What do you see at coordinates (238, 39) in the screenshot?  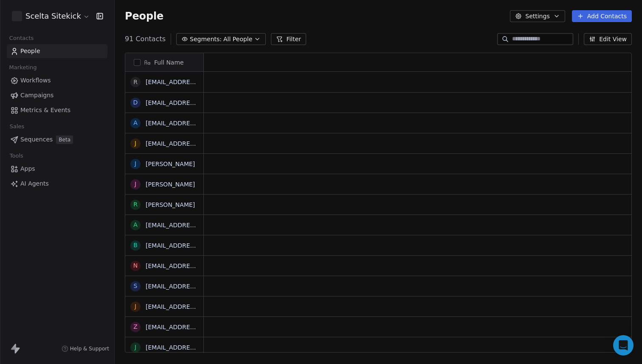 I see `span: All People` at bounding box center [238, 39].